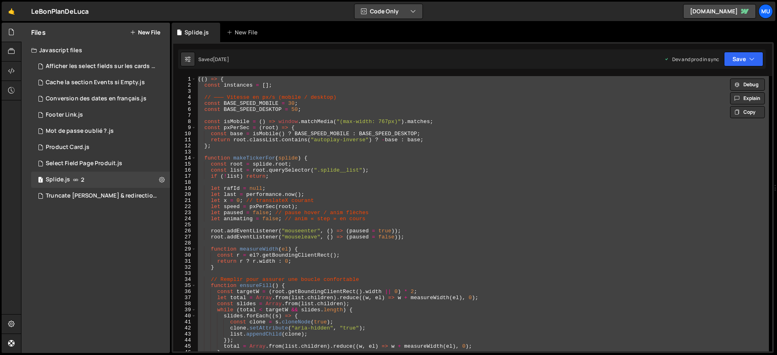 Image resolution: width=777 pixels, height=355 pixels. I want to click on div: 16656/45933.js, so click(100, 164).